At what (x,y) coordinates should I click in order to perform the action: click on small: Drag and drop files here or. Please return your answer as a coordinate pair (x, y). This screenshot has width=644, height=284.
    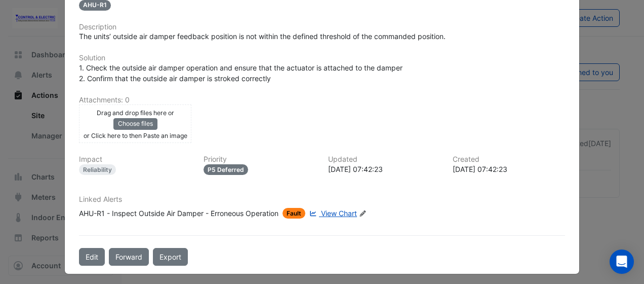
    Looking at the image, I should click on (136, 113).